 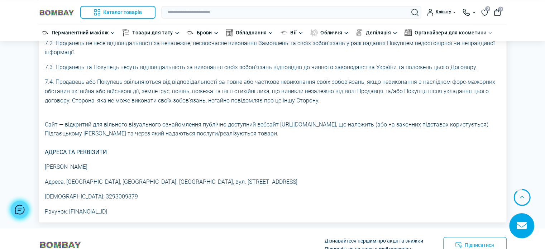 What do you see at coordinates (314, 33) in the screenshot?
I see `img: Обличчя` at bounding box center [314, 33].